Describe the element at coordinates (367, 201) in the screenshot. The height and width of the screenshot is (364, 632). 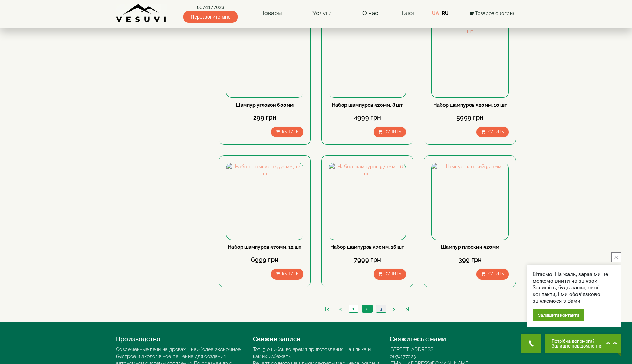
I see `img: Набор шампуров 570мм, 16 шт` at that location.